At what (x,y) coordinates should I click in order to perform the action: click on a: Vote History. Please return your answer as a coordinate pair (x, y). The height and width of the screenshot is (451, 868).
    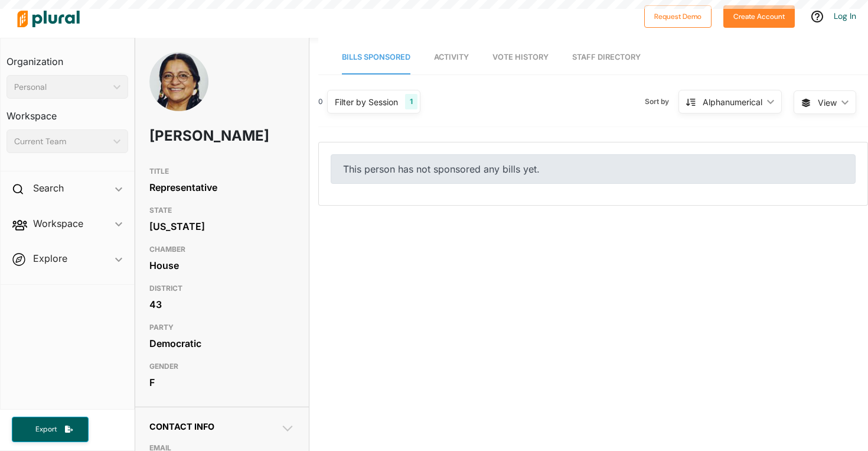
    Looking at the image, I should click on (520, 57).